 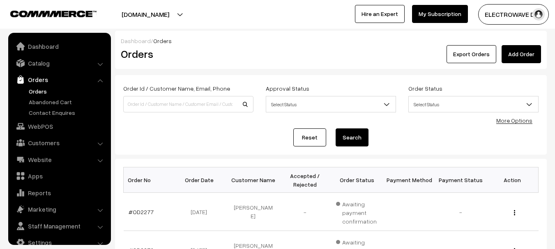 What do you see at coordinates (59, 160) in the screenshot?
I see `a: Website` at bounding box center [59, 160].